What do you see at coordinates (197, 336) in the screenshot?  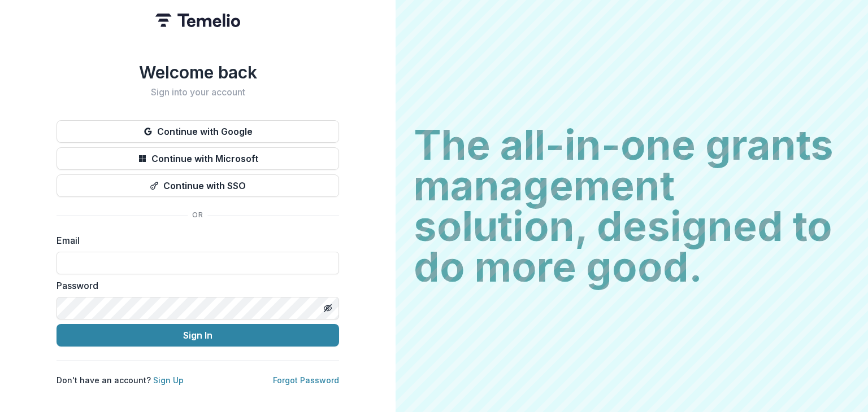 I see `button: Sign In` at bounding box center [197, 336].